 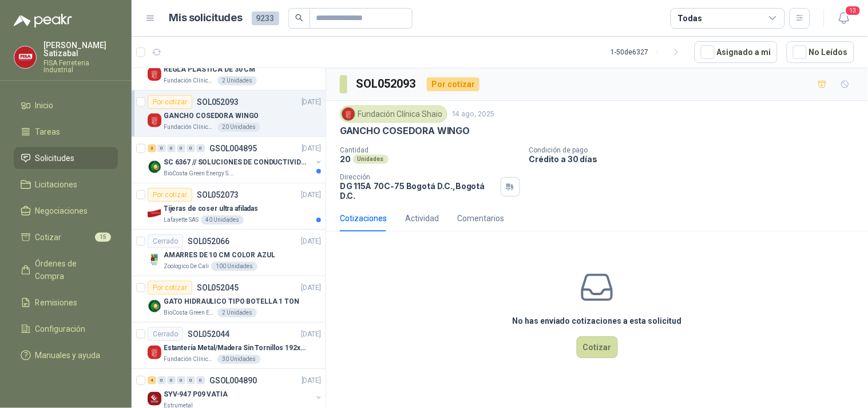 I want to click on p: DG 115A 70C-75 Bogotá D.C. , Bogotá D.C., so click(x=418, y=190).